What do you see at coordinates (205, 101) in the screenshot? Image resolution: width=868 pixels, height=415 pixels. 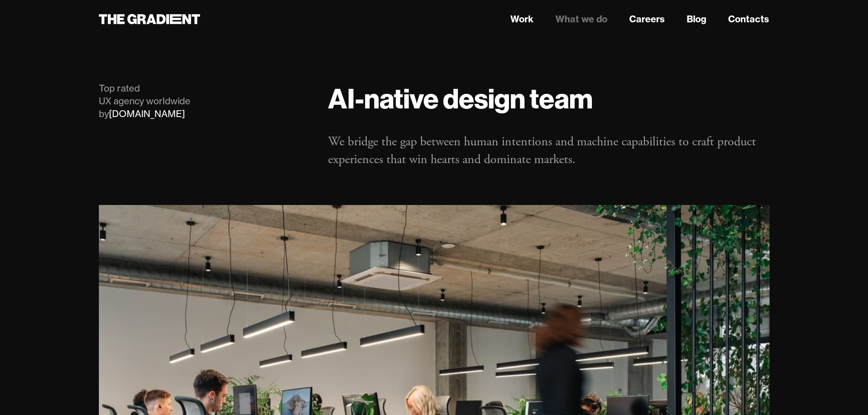 I see `div: Top rated UX agency worldwide by` at bounding box center [205, 101].